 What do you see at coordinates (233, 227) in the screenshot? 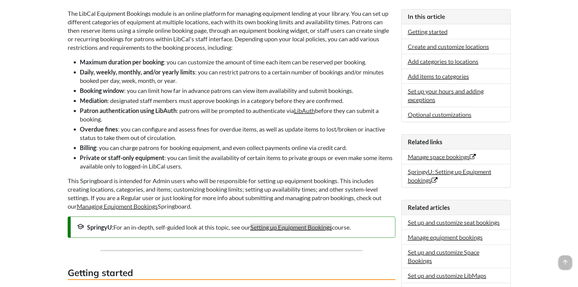
I see `div: For an in-depth, self-guided look at this topic, see our course.` at bounding box center [233, 227].